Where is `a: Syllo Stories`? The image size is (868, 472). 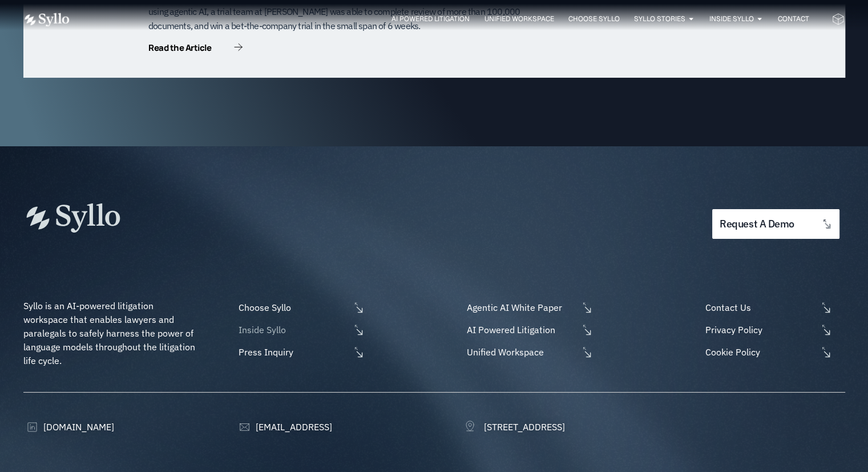
a: Syllo Stories is located at coordinates (659, 19).